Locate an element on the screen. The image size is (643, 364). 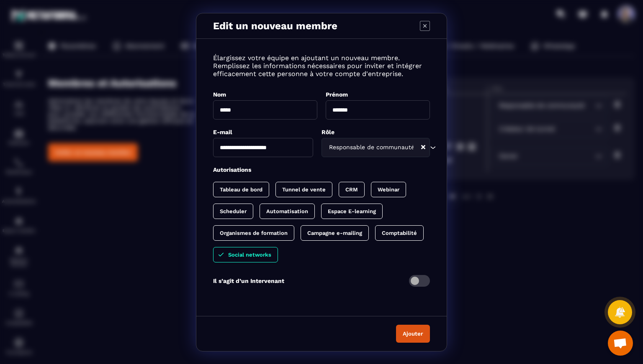
div: Search for option is located at coordinates (375, 148).